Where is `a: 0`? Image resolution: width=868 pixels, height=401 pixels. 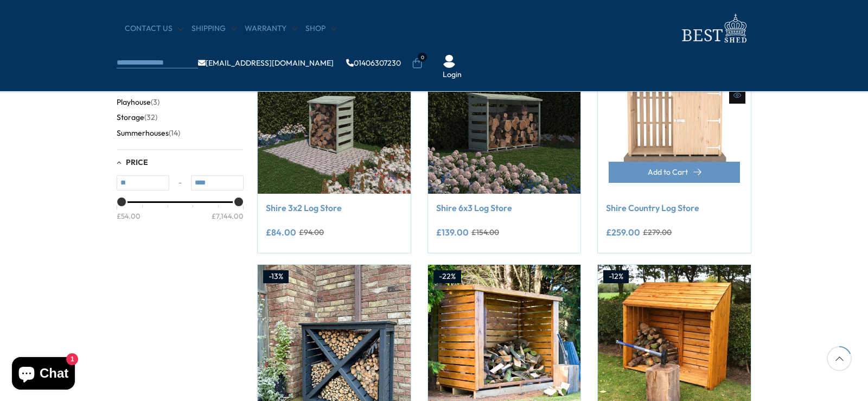
a: 0 is located at coordinates (417, 63).